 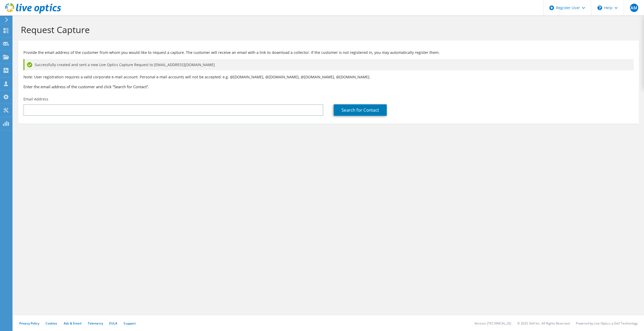 What do you see at coordinates (95, 323) in the screenshot?
I see `a: Telemetry` at bounding box center [95, 323].